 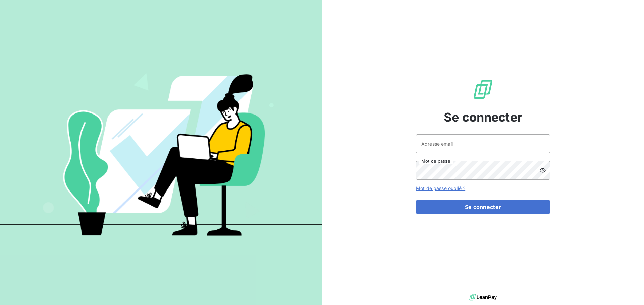 I want to click on input: placeholder, so click(x=483, y=144).